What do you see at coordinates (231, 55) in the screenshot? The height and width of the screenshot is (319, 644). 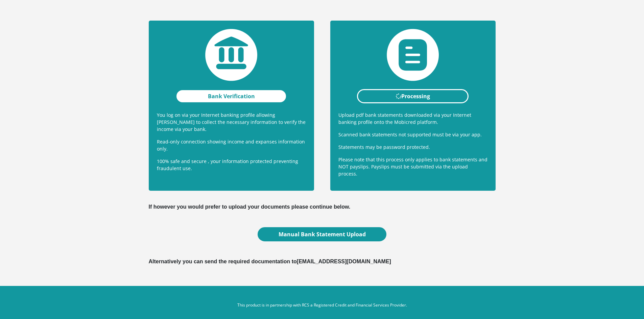 I see `img: bank-verification.png` at bounding box center [231, 55].